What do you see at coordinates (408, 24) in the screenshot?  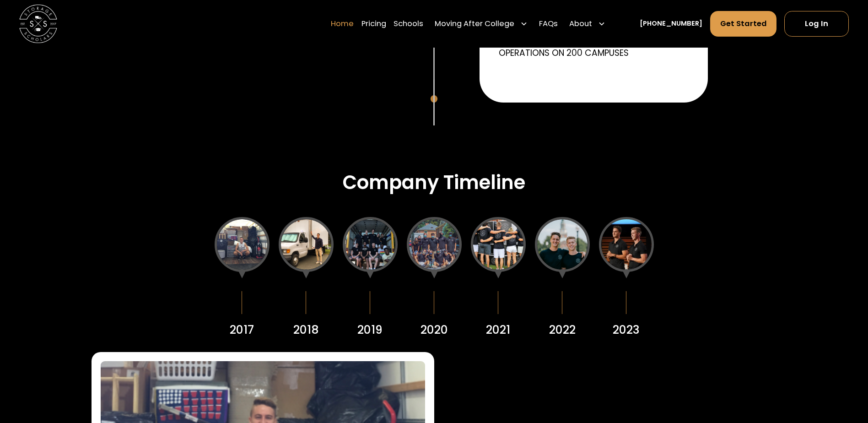 I see `a: Schools` at bounding box center [408, 24].